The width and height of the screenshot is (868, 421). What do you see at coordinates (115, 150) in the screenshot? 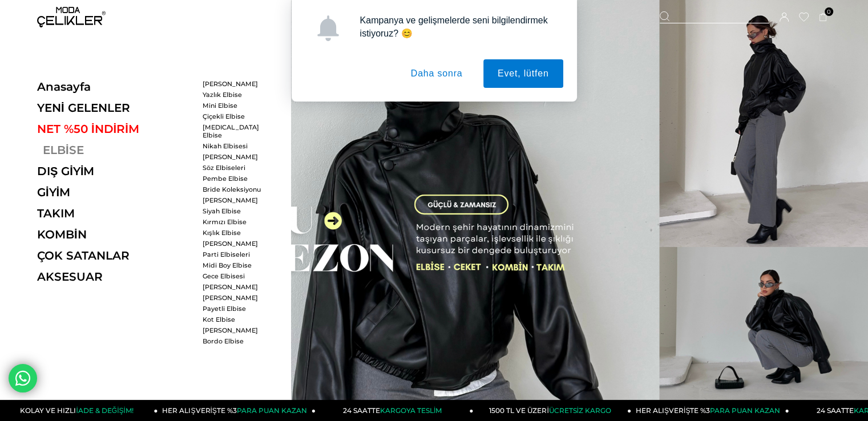
I see `a: ELBİSE` at bounding box center [115, 150].